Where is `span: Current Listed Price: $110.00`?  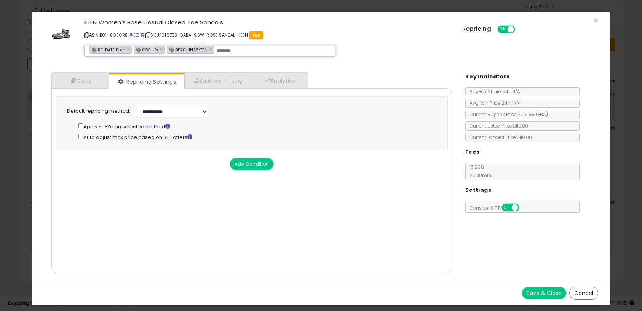 span: Current Listed Price: $110.00 is located at coordinates (497, 126).